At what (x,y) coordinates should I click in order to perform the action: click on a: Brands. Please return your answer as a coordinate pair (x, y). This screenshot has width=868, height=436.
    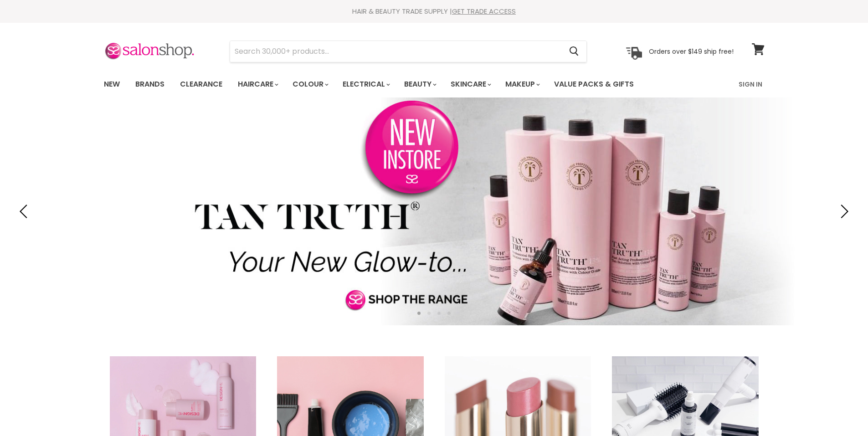
    Looking at the image, I should click on (150, 84).